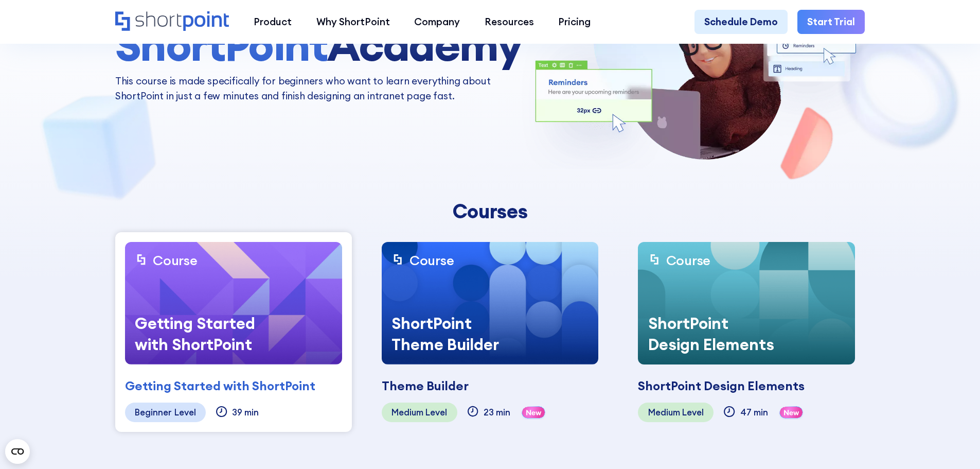  Describe the element at coordinates (318, 88) in the screenshot. I see `p: This course is made specifically for beginners who want to learn everything about ShortPoint in j...` at that location.